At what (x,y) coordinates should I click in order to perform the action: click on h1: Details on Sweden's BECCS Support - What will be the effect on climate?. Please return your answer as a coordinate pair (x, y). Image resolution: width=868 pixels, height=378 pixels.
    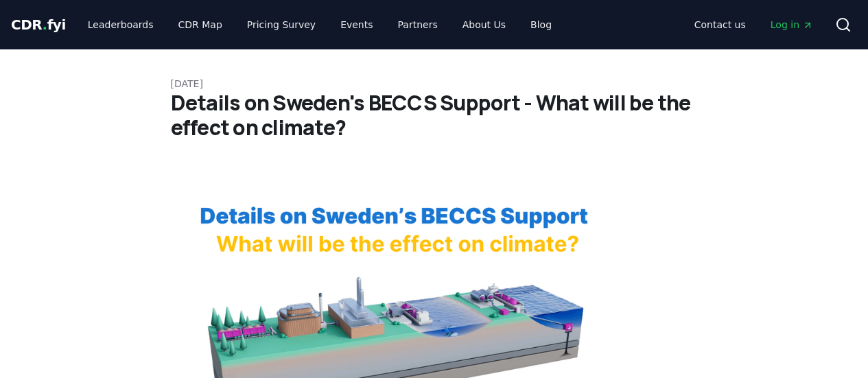
    Looking at the image, I should click on (434, 115).